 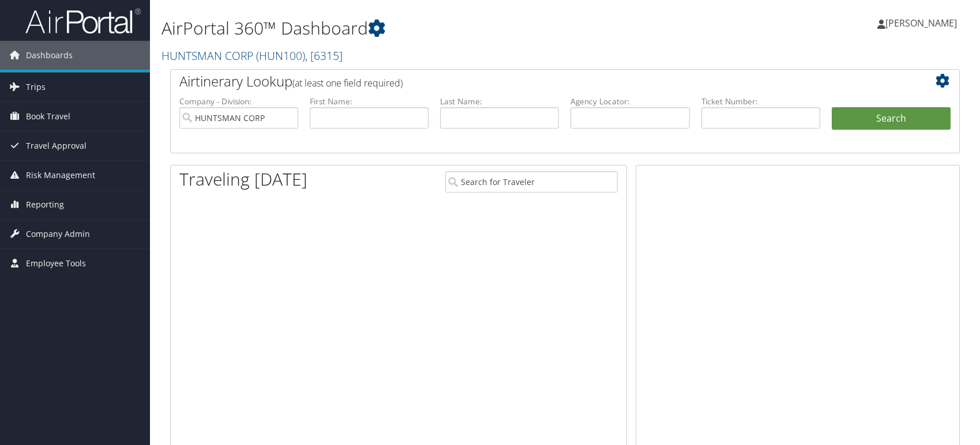 What do you see at coordinates (48, 116) in the screenshot?
I see `span: Book Travel` at bounding box center [48, 116].